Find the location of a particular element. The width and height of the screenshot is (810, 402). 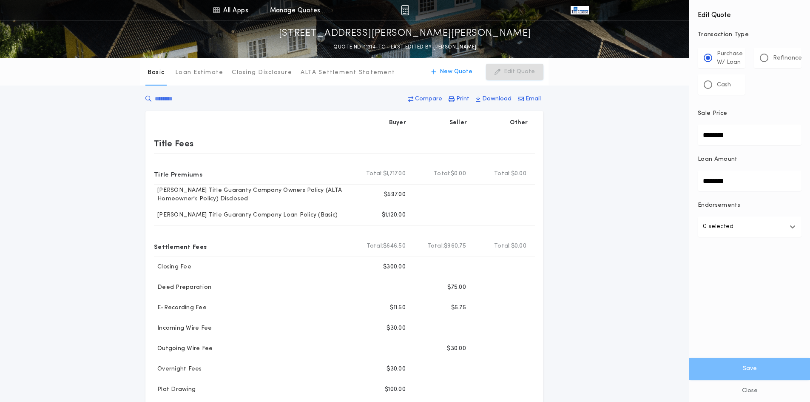

p: Endorsements is located at coordinates (749, 205).